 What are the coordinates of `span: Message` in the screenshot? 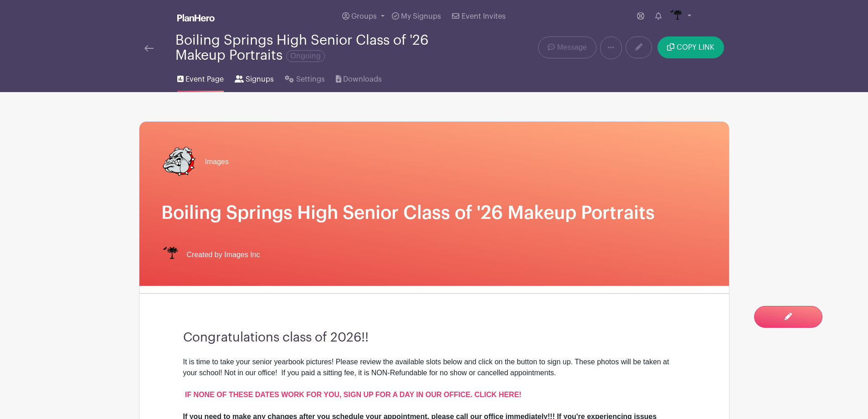 It's located at (572, 48).